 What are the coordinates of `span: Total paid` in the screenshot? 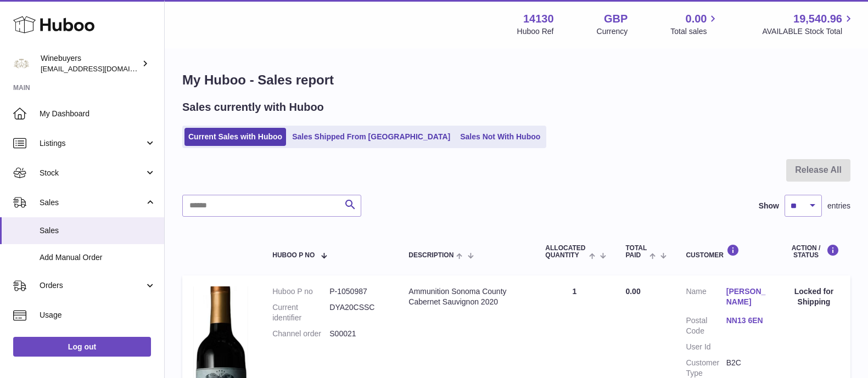 It's located at (636, 252).